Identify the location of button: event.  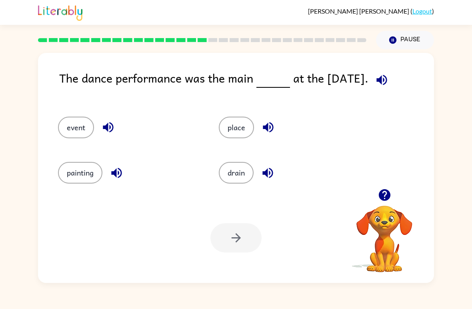
(76, 127).